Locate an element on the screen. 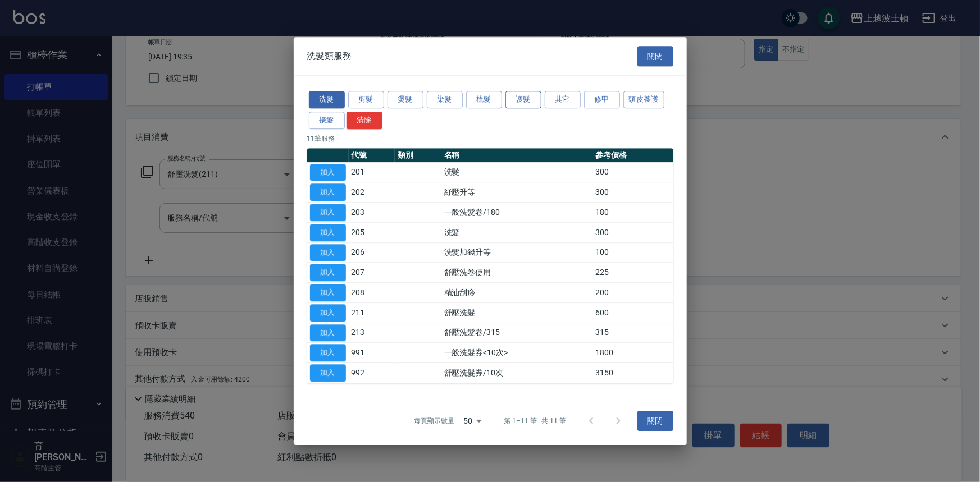 The width and height of the screenshot is (980, 482). button: 接髮 is located at coordinates (327, 120).